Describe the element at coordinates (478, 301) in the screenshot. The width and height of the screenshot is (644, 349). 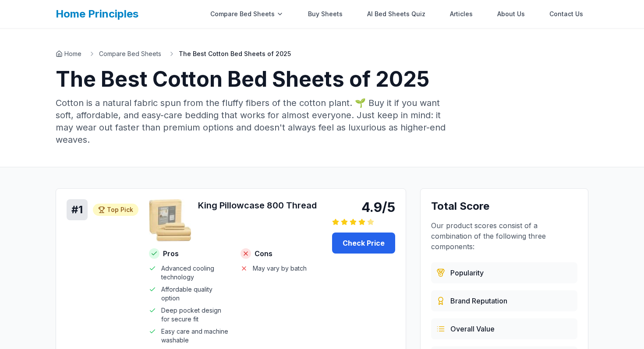
I see `span: Brand Reputation` at that location.